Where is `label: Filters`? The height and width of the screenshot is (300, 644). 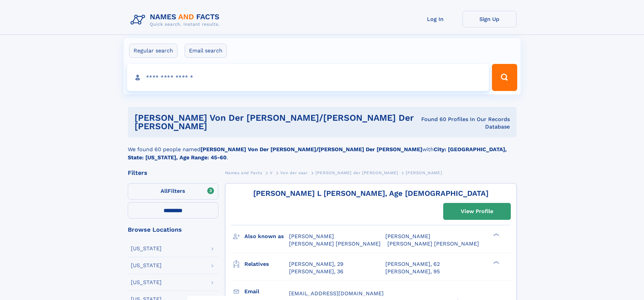
label: Filters is located at coordinates (173, 192).